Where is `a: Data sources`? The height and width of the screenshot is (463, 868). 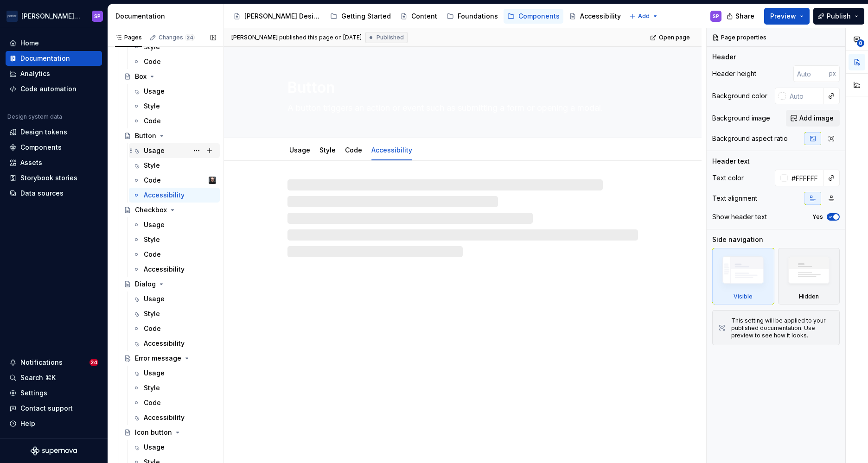 a: Data sources is located at coordinates (54, 193).